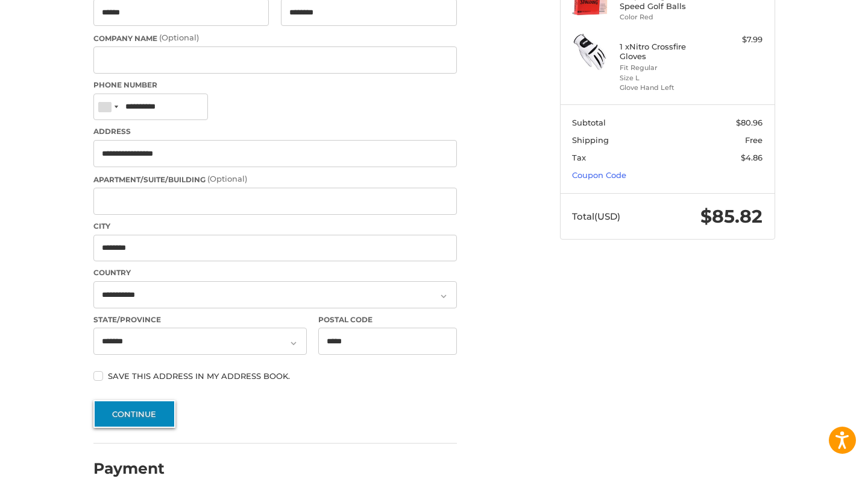 The image size is (868, 490). What do you see at coordinates (275, 179) in the screenshot?
I see `label: Apartment/Suite/Building` at bounding box center [275, 179].